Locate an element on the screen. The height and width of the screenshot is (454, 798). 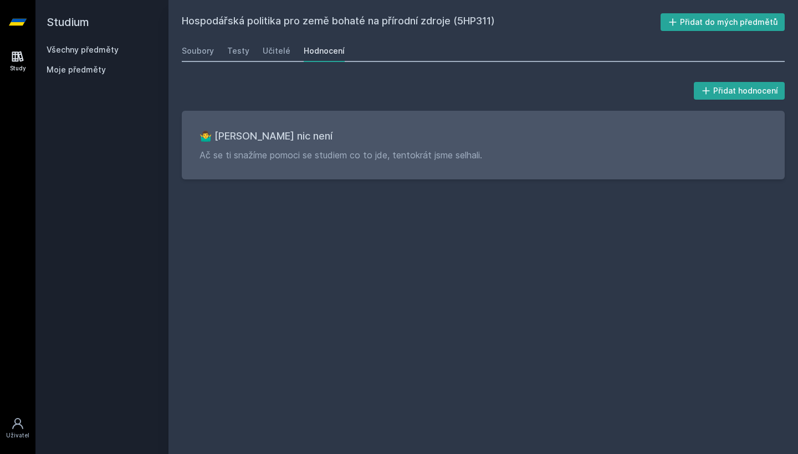
div: Testy is located at coordinates (238, 51).